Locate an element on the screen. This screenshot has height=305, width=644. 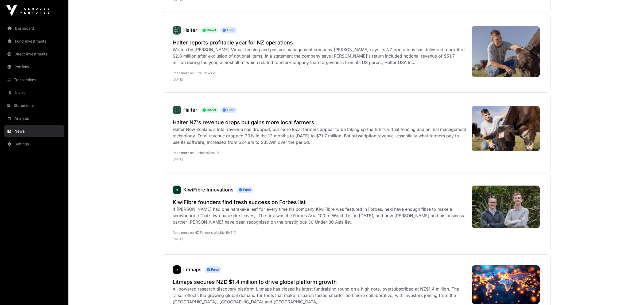
a: Statements is located at coordinates (34, 106).